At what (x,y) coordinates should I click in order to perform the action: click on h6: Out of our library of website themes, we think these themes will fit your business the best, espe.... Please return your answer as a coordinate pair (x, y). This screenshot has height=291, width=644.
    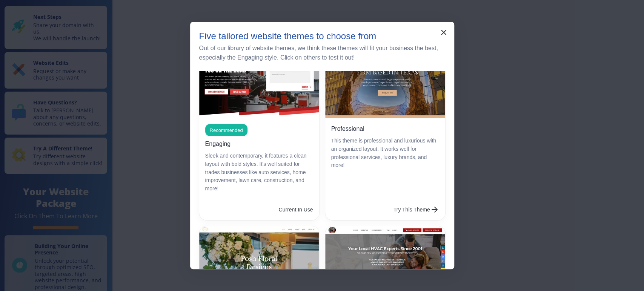
    Looking at the image, I should click on (322, 53).